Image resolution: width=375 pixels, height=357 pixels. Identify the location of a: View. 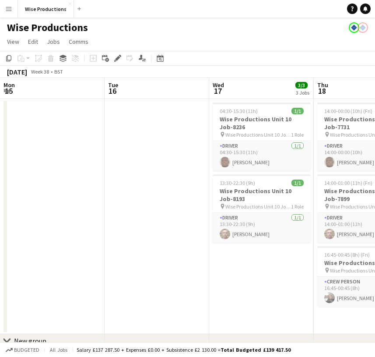
(13, 42).